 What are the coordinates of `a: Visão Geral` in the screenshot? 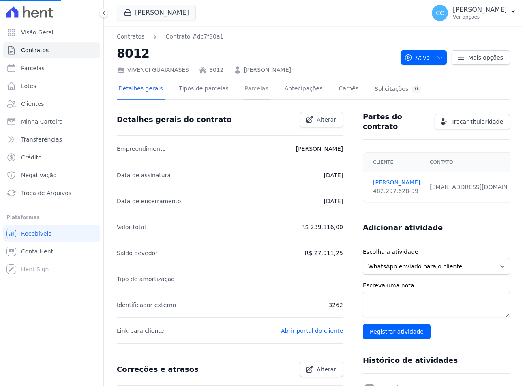 It's located at (51, 32).